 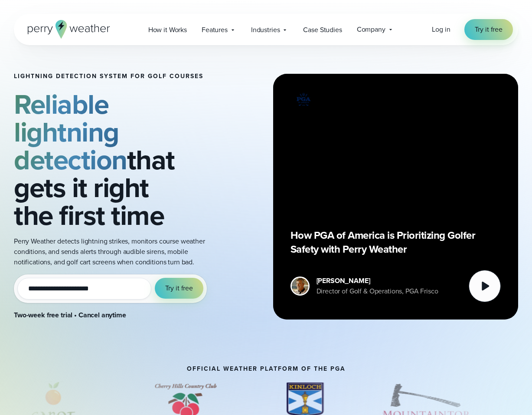 What do you see at coordinates (167, 30) in the screenshot?
I see `a: How it Works` at bounding box center [167, 30].